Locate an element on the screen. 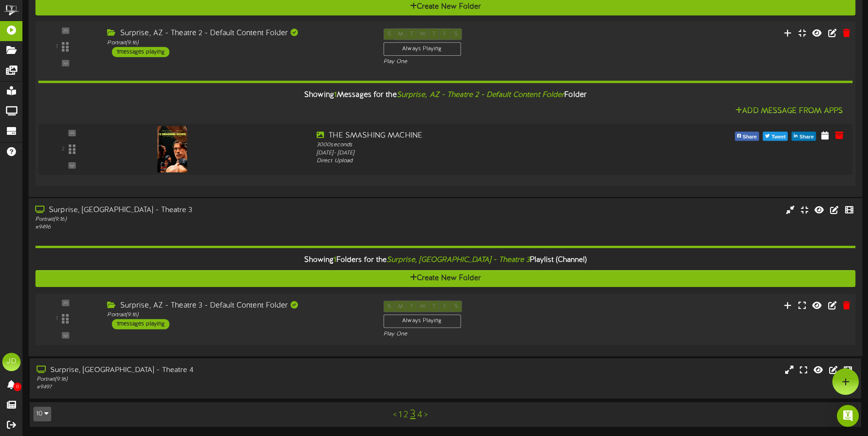 The width and height of the screenshot is (868, 436). button: 10 is located at coordinates (42, 414).